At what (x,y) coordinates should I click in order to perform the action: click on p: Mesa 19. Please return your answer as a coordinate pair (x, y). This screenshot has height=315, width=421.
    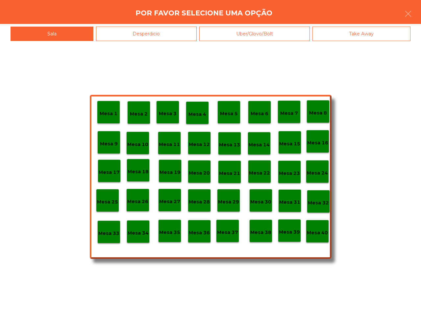
    Looking at the image, I should click on (170, 172).